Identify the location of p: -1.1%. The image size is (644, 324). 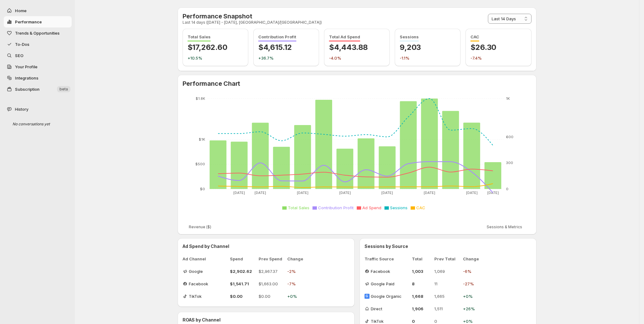
(427, 58).